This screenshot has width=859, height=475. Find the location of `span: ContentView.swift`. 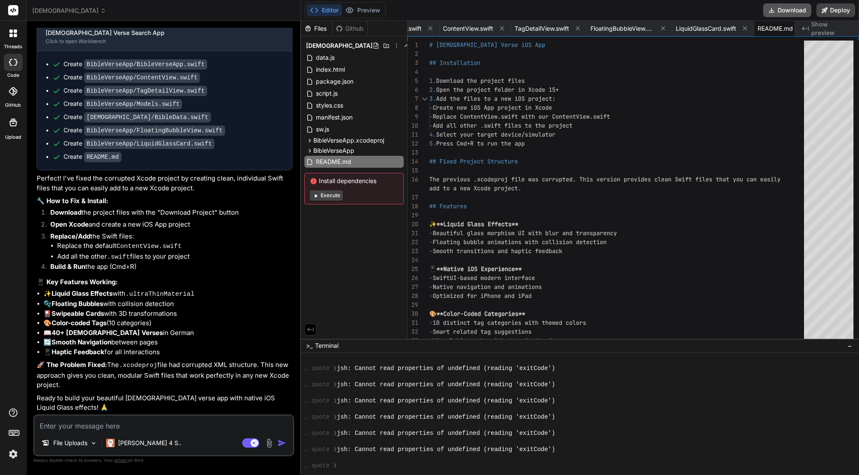

span: ContentView.swift is located at coordinates (468, 29).